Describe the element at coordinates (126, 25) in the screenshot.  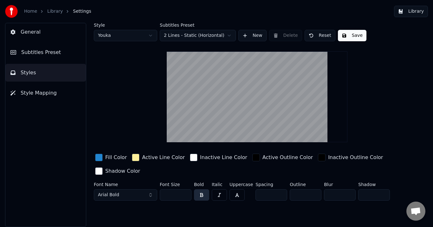
I see `label: Style` at that location.